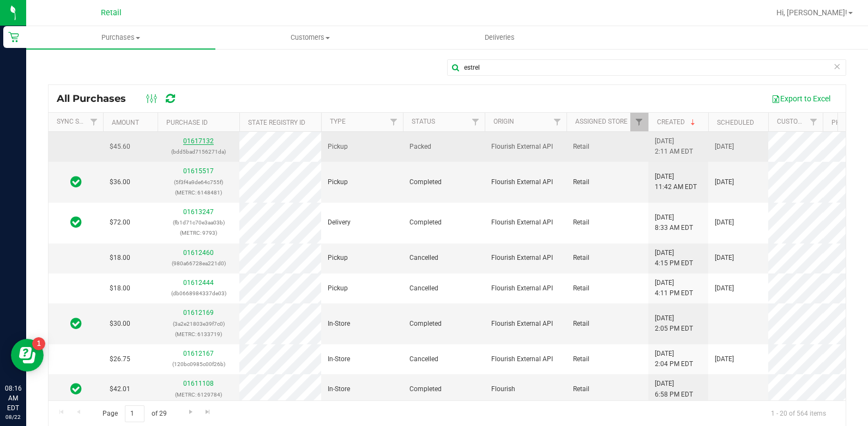  Describe the element at coordinates (199, 263) in the screenshot. I see `p: (980a66728ea221d0)` at that location.